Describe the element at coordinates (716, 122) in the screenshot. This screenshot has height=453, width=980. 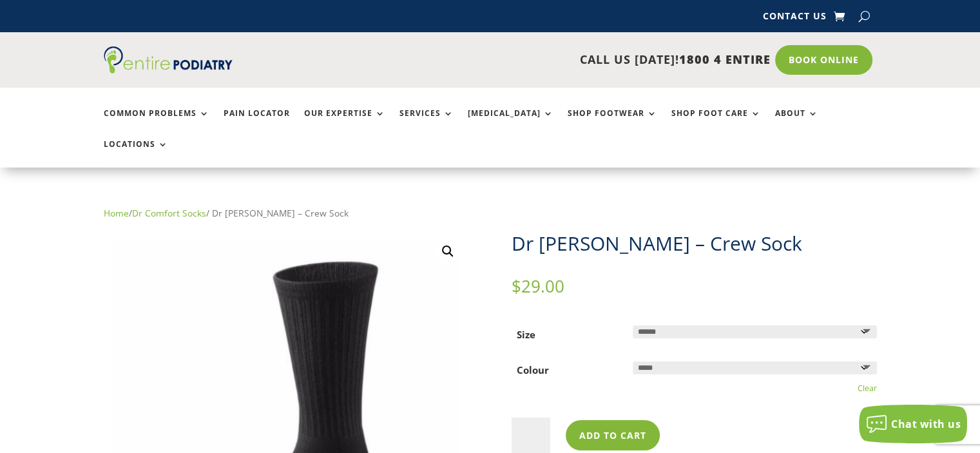
I see `a: Shop Foot Care` at that location.